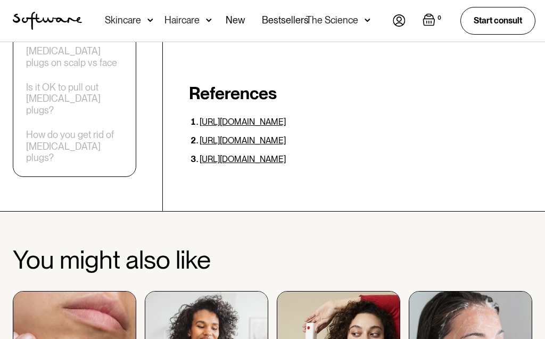 The image size is (545, 339). I want to click on h2: References, so click(360, 94).